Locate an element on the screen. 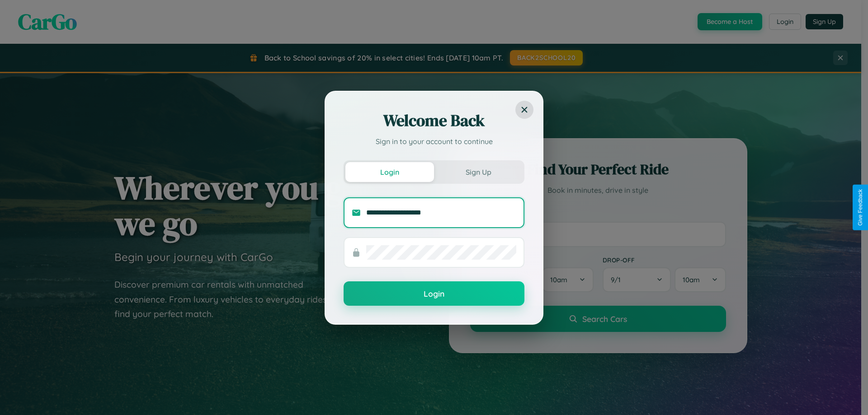  button: Sign Up is located at coordinates (478, 172).